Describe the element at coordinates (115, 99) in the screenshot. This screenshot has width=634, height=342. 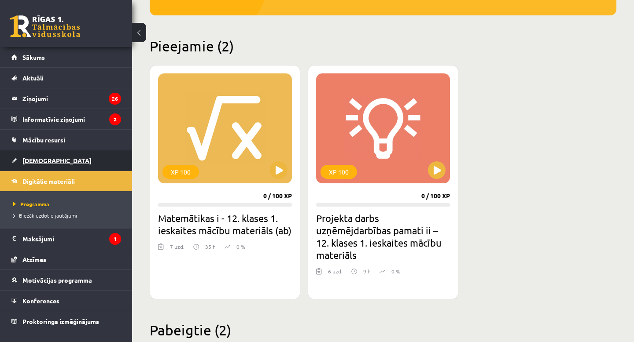
I see `i: 26` at that location.